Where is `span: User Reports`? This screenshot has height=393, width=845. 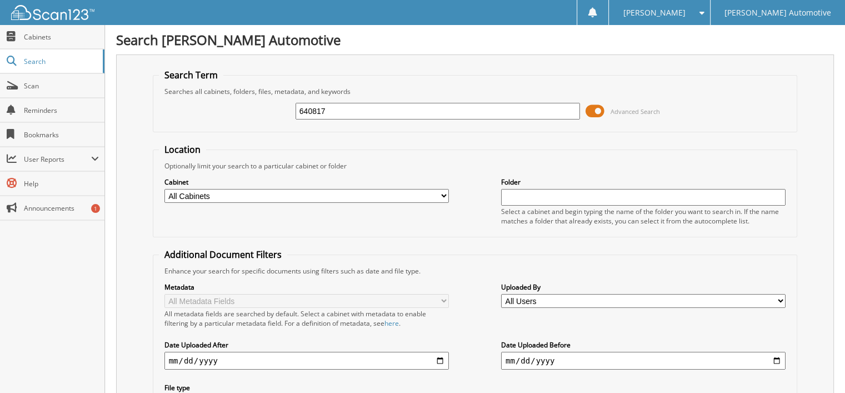 span: User Reports is located at coordinates (57, 159).